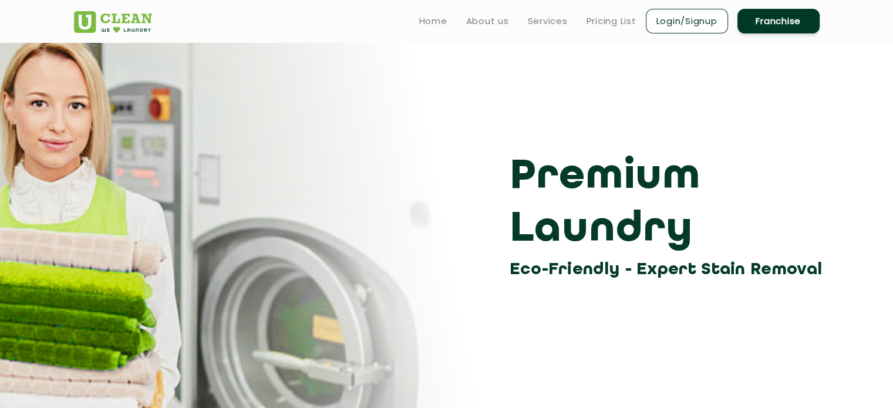 The height and width of the screenshot is (408, 893). What do you see at coordinates (611, 21) in the screenshot?
I see `a: Pricing List` at bounding box center [611, 21].